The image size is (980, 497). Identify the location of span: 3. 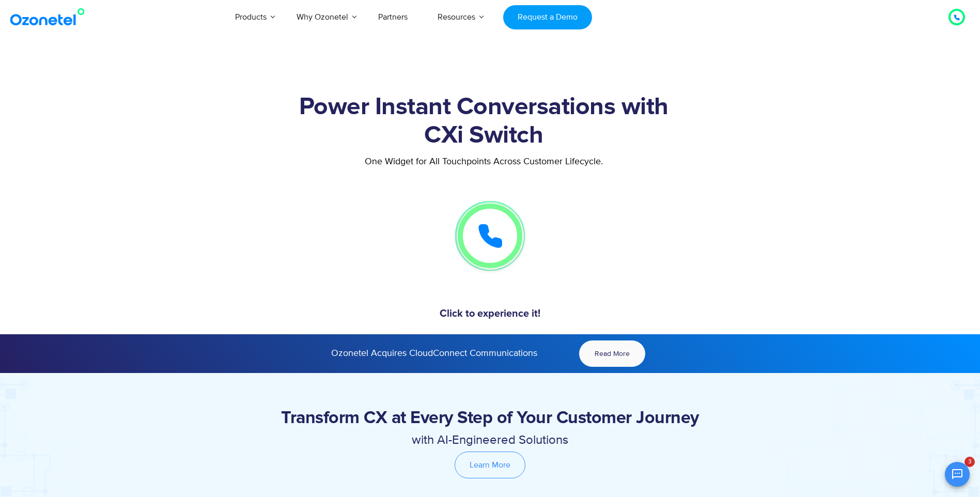
(970, 462).